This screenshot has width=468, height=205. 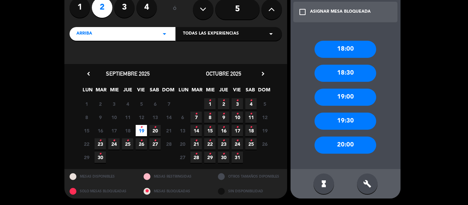 What do you see at coordinates (345, 73) in the screenshot?
I see `div: 18:30` at bounding box center [345, 73].